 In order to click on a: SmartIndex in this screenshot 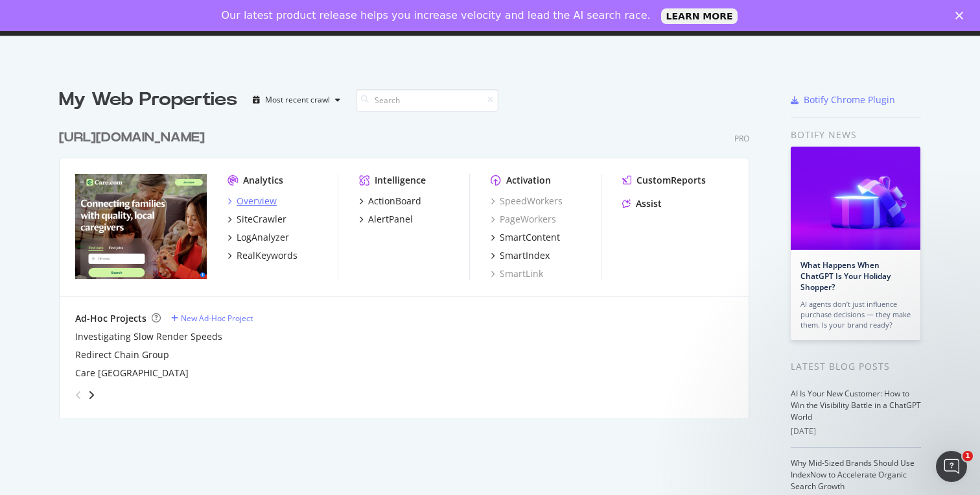, I will do `click(520, 255)`.